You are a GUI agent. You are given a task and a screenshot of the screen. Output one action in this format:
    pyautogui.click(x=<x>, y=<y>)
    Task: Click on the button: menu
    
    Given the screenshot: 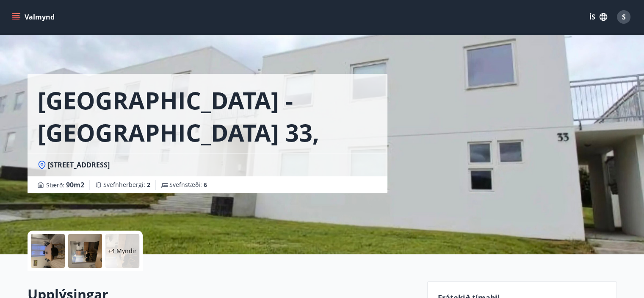 What is the action you would take?
    pyautogui.click(x=34, y=17)
    